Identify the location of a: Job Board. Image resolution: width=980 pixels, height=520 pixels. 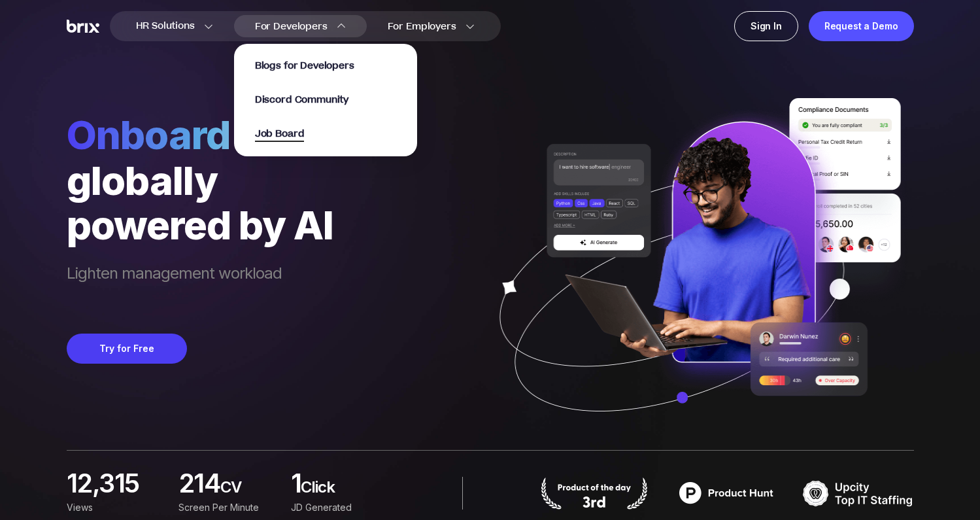
(280, 134).